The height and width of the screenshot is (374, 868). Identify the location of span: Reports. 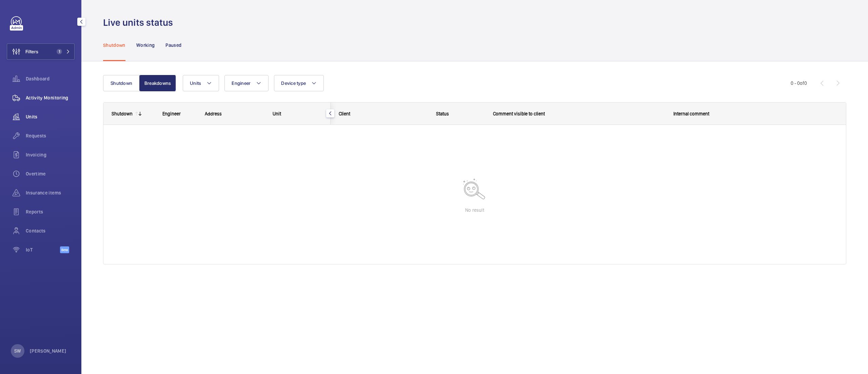
(50, 212).